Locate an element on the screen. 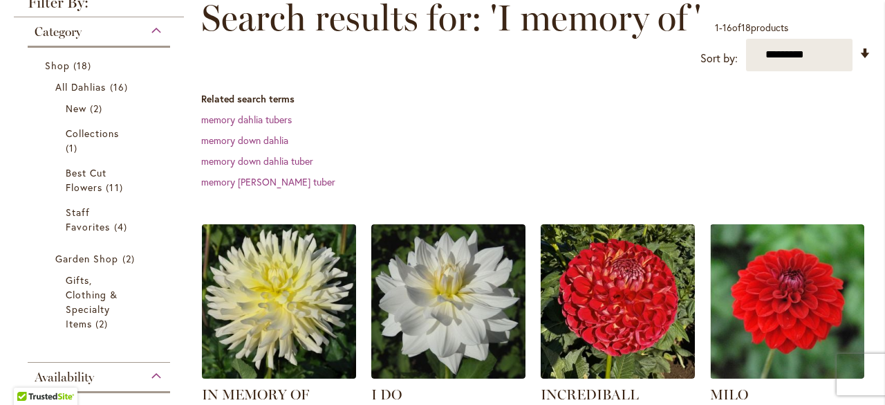 This screenshot has height=405, width=885. span: Category is located at coordinates (58, 32).